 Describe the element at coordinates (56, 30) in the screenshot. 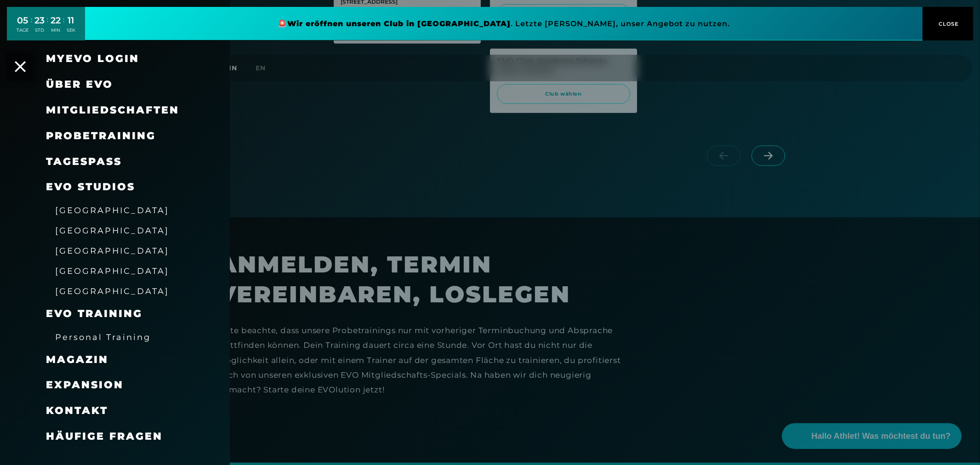

I see `div: MIN` at that location.